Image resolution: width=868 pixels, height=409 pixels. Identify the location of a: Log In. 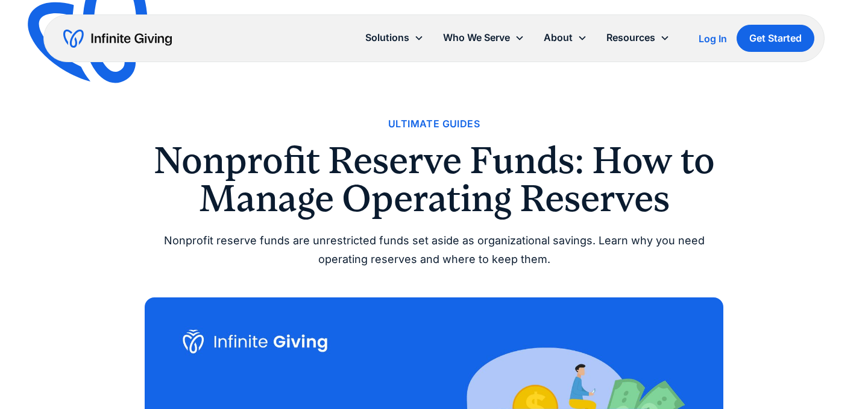
(712, 38).